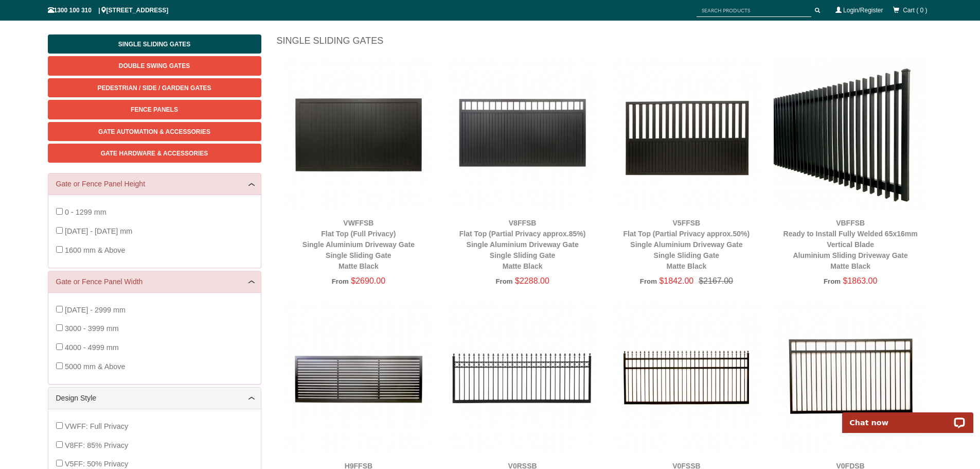 The image size is (980, 469). I want to click on img: V0FDSB - Flat Top (Double Top Rail) - Single Aluminium Driveway Gate - Single Sliding Gate - Matt..., so click(850, 377).